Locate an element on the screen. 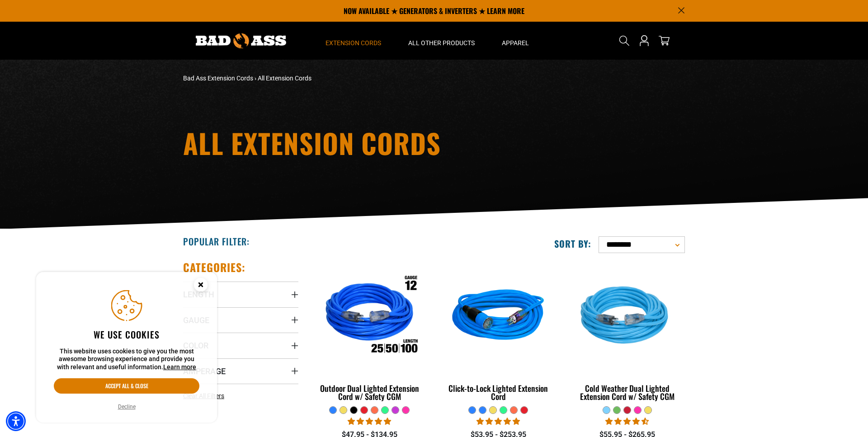 The width and height of the screenshot is (868, 437). img: Outdoor Dual Lighted Extension Cord w/ Safety CGM is located at coordinates (370, 317).